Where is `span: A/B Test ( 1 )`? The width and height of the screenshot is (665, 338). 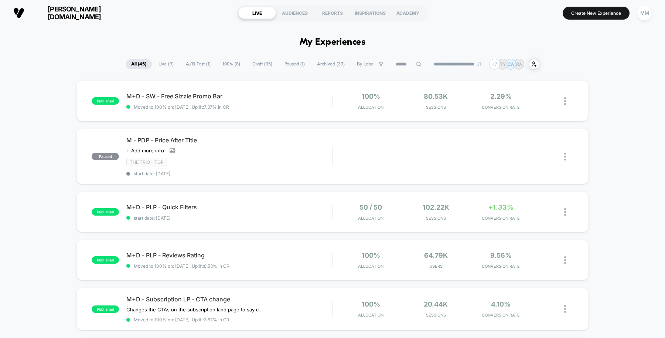
span: A/B Test ( 1 ) is located at coordinates (198, 64).